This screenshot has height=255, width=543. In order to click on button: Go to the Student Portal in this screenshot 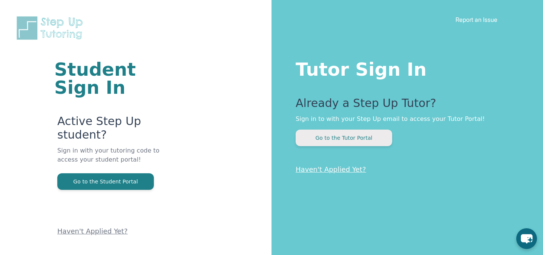, I will do `click(106, 182)`.